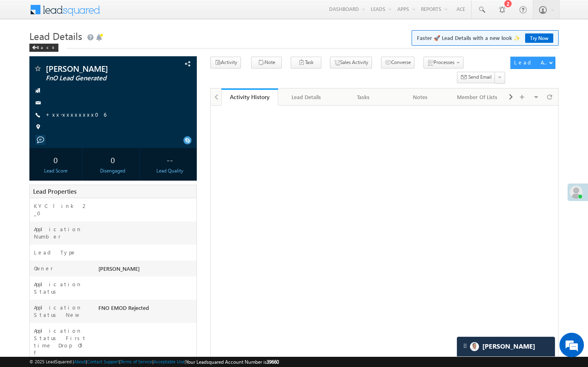  What do you see at coordinates (56, 36) in the screenshot?
I see `span: Lead Details` at bounding box center [56, 36].